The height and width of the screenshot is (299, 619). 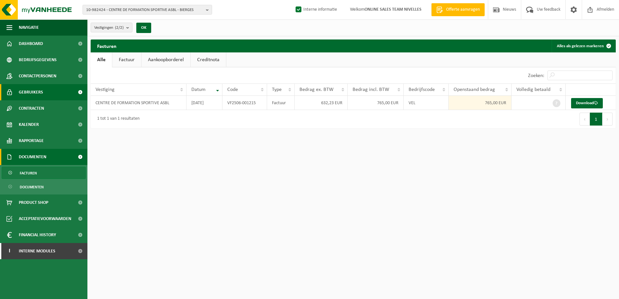 I want to click on strong: ONLINE SALES TEAM NIVELLES, so click(x=393, y=9).